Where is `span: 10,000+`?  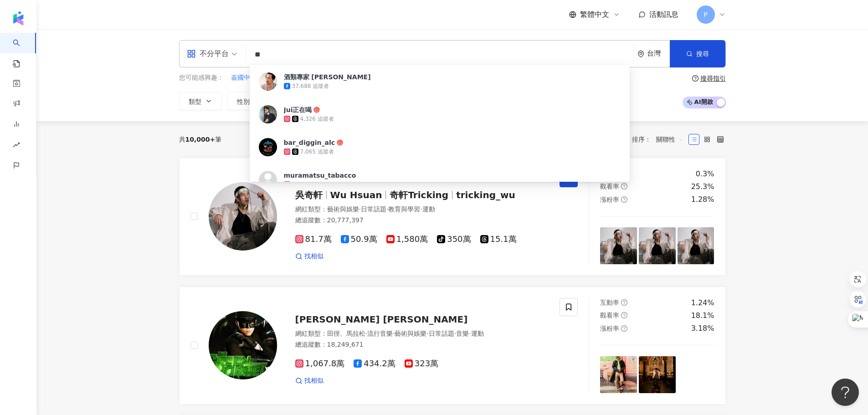 span: 10,000+ is located at coordinates (201, 139).